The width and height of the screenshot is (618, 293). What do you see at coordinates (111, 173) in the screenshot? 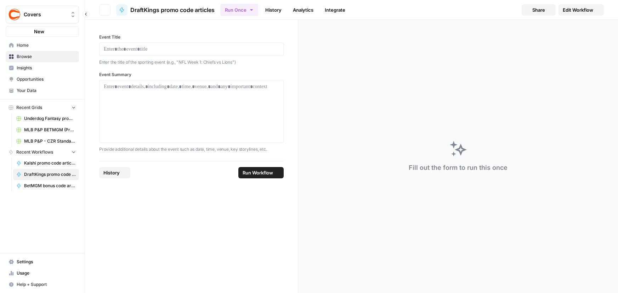
I see `span: History` at bounding box center [111, 173].